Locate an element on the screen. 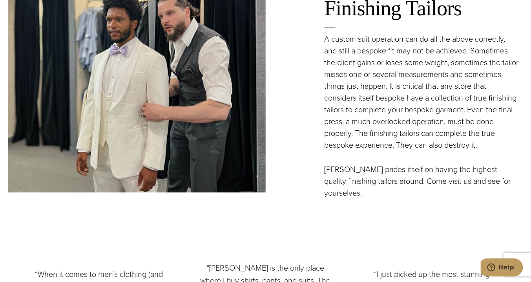 The width and height of the screenshot is (531, 282). span: Help is located at coordinates (25, 9).